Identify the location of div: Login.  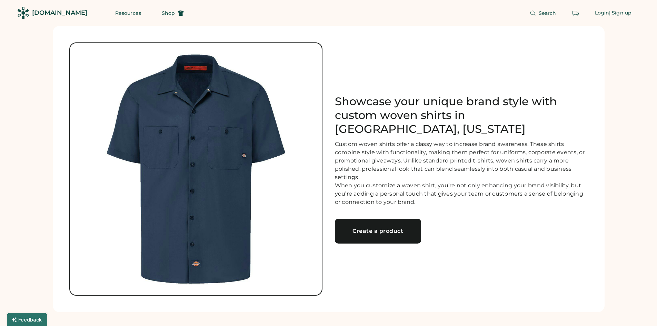
(602, 13).